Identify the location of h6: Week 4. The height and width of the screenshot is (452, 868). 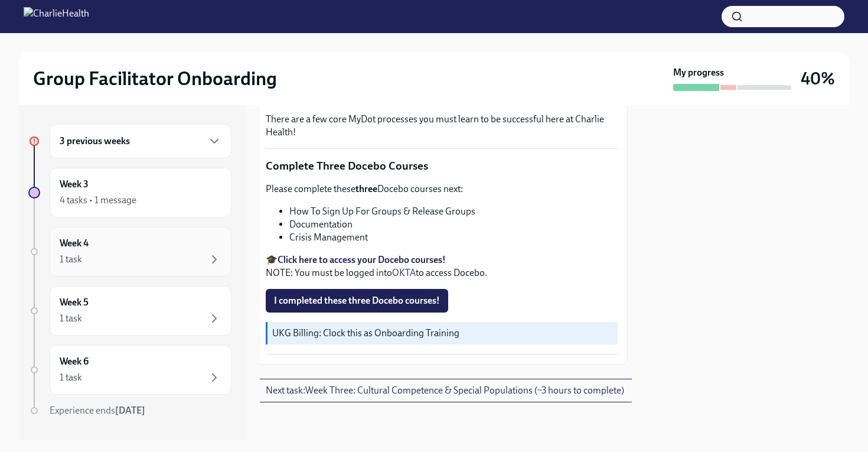
(74, 243).